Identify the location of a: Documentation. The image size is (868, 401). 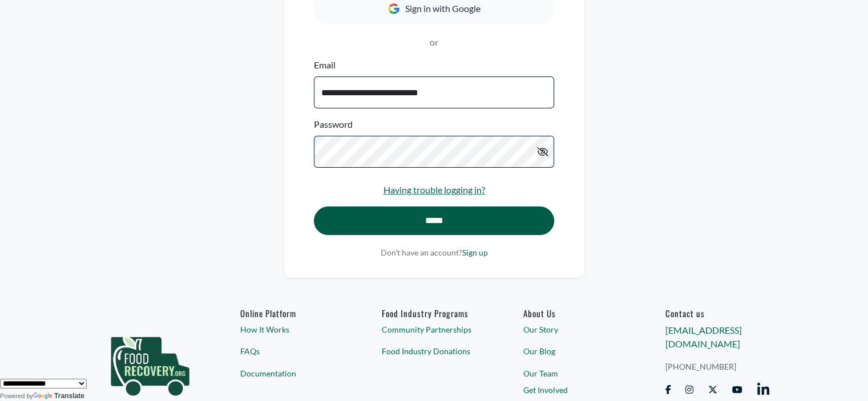
(292, 373).